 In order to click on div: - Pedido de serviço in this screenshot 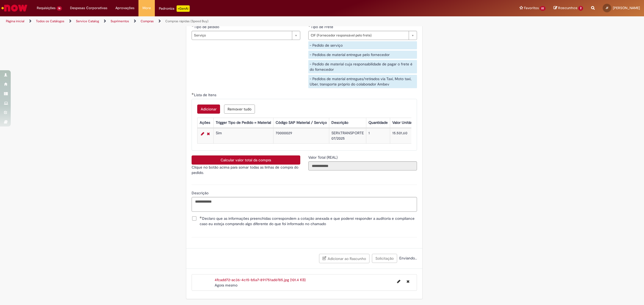, I will do `click(362, 45)`.